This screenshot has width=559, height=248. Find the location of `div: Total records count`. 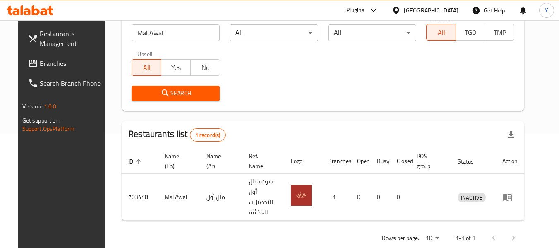

div: Total records count is located at coordinates (208, 135).